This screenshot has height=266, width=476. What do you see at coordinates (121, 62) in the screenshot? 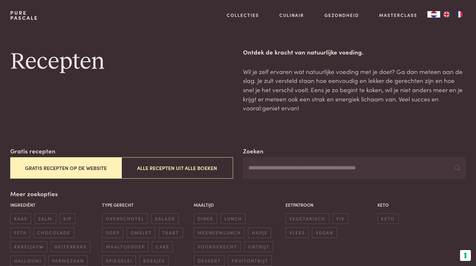
I see `h1: Recepten` at bounding box center [121, 62].